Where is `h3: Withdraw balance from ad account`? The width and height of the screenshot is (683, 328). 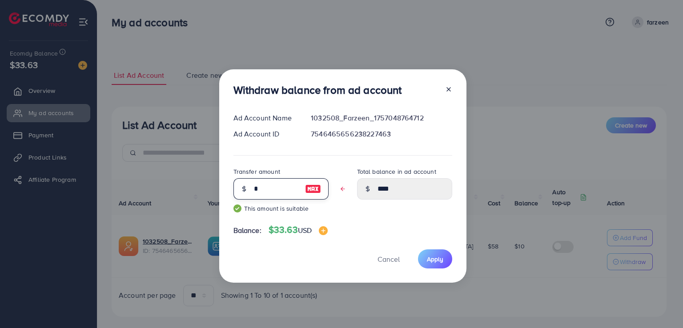
h3: Withdraw balance from ad account is located at coordinates (318, 90).